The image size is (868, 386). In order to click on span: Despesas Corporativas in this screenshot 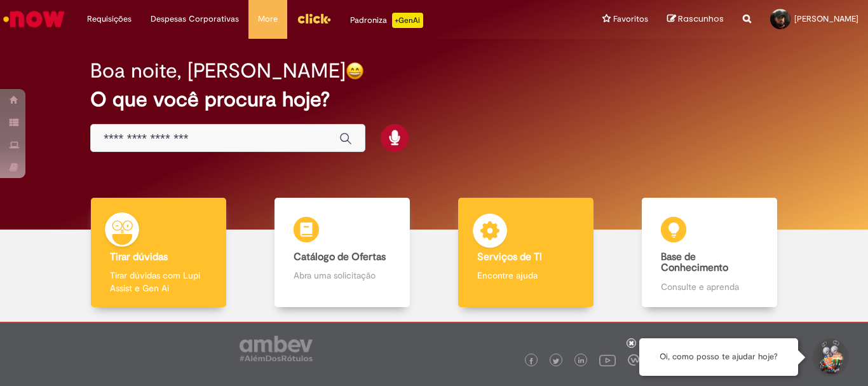, I will do `click(194, 19)`.